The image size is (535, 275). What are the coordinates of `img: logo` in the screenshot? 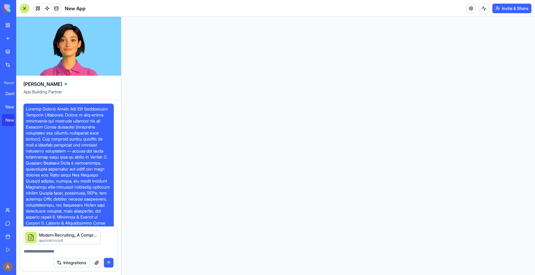 It's located at (23, 8).